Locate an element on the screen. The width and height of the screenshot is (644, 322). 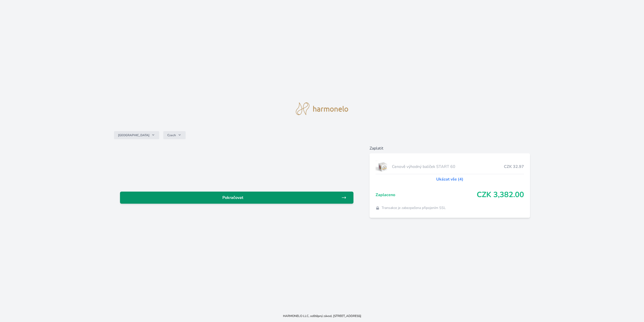
img: logo.svg is located at coordinates (322, 109).